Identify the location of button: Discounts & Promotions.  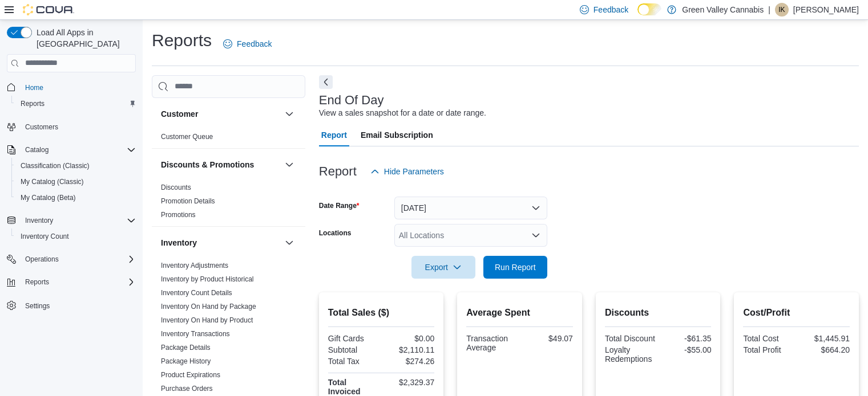
(289, 165).